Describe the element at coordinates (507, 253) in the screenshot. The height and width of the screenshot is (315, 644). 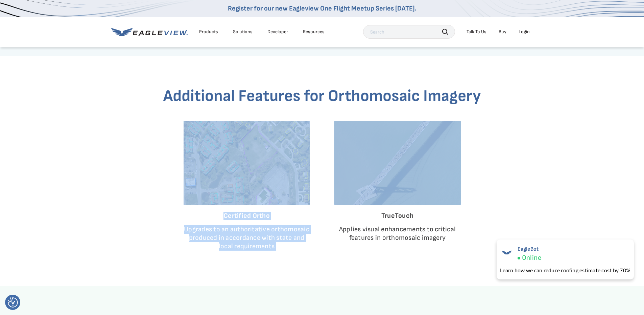
I see `img: EagleBot` at that location.